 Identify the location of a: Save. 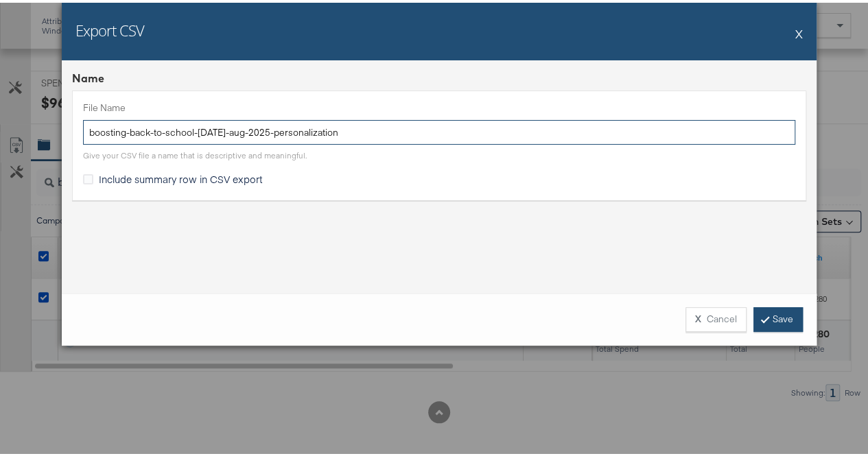
(778, 317).